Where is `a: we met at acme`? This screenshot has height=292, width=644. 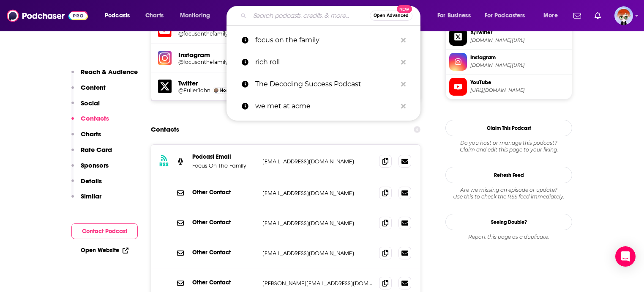
a: we met at acme is located at coordinates (323, 106).